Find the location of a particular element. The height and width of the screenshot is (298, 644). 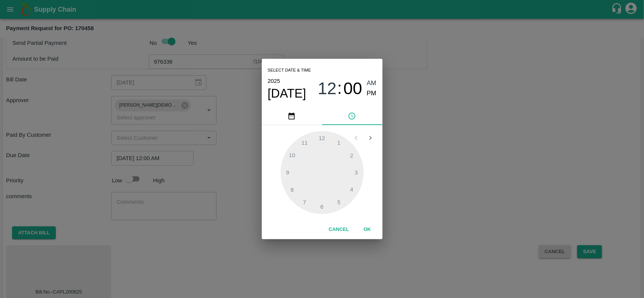

button: Open next view is located at coordinates (371, 138).